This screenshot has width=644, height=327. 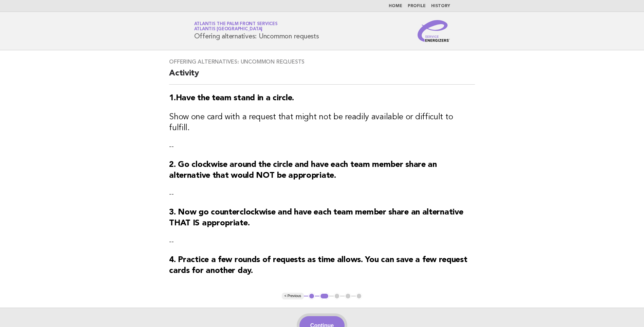 I want to click on h3: Offering alternatives: Uncommon requests, so click(x=322, y=62).